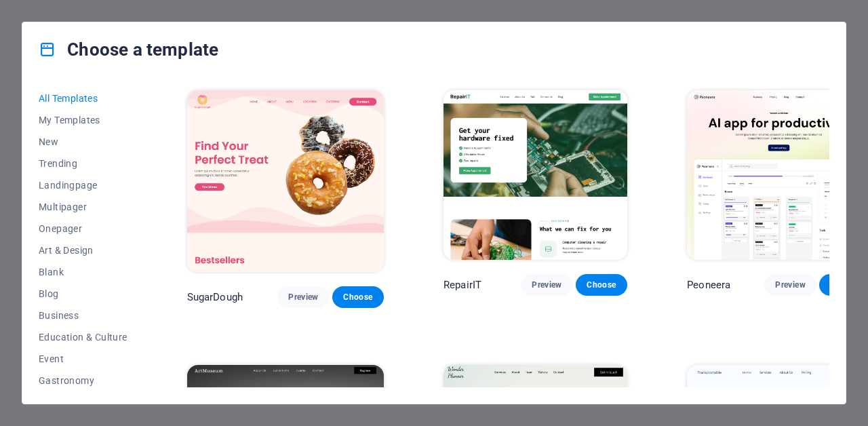 The image size is (868, 426). Describe the element at coordinates (83, 294) in the screenshot. I see `span: Blog` at that location.